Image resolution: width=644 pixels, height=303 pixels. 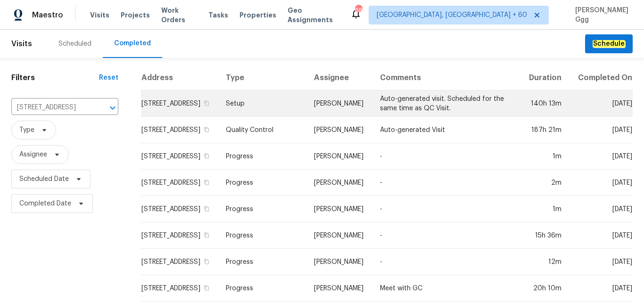 What do you see at coordinates (544, 130) in the screenshot?
I see `td: 187h 21m` at bounding box center [544, 130].